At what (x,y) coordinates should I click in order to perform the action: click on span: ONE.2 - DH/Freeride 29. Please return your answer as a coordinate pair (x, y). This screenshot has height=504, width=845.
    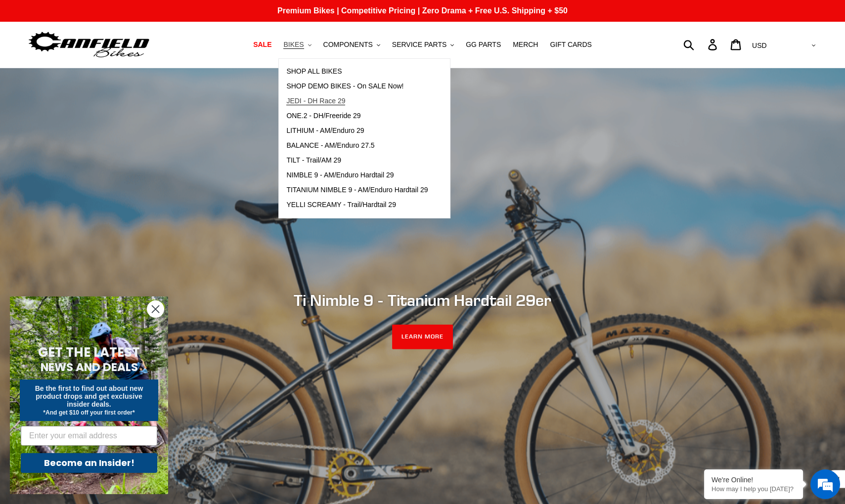
    Looking at the image, I should click on (323, 116).